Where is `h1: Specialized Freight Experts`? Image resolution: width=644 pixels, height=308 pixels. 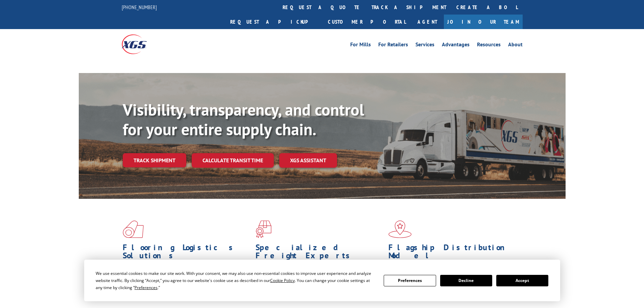
h1: Specialized Freight Experts is located at coordinates (319, 253).